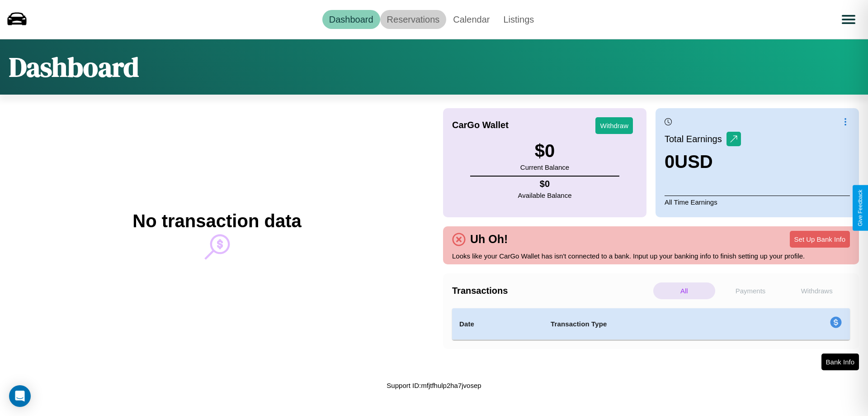  Describe the element at coordinates (820, 239) in the screenshot. I see `button: Set Up Bank Info` at that location.